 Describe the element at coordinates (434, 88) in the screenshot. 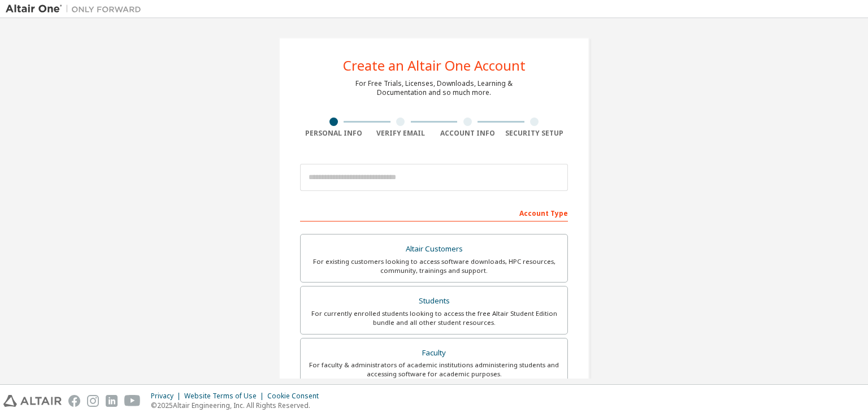

I see `div: For Free Trials, Licenses, Downloads, Learning & Documentation and so much more.` at that location.